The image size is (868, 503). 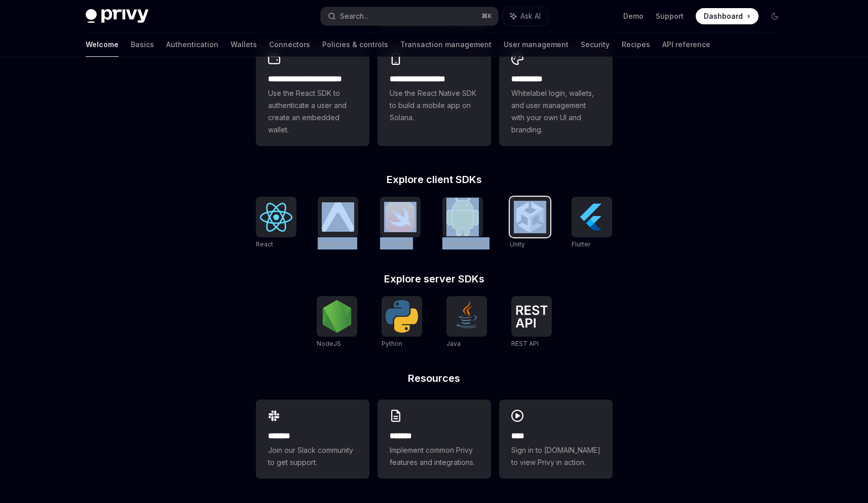 What do you see at coordinates (392, 343) in the screenshot?
I see `span: Python` at bounding box center [392, 343].